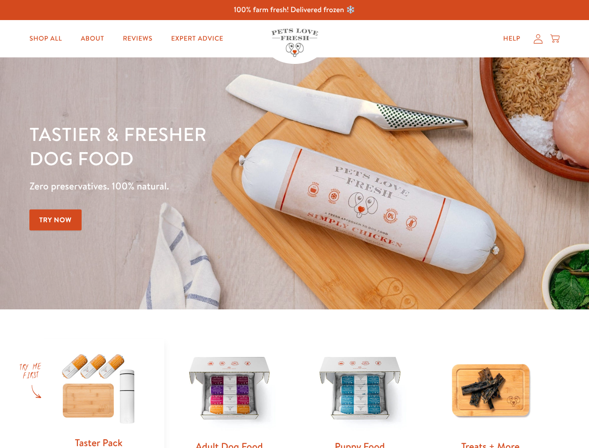  Describe the element at coordinates (137, 39) in the screenshot. I see `a: Reviews` at that location.